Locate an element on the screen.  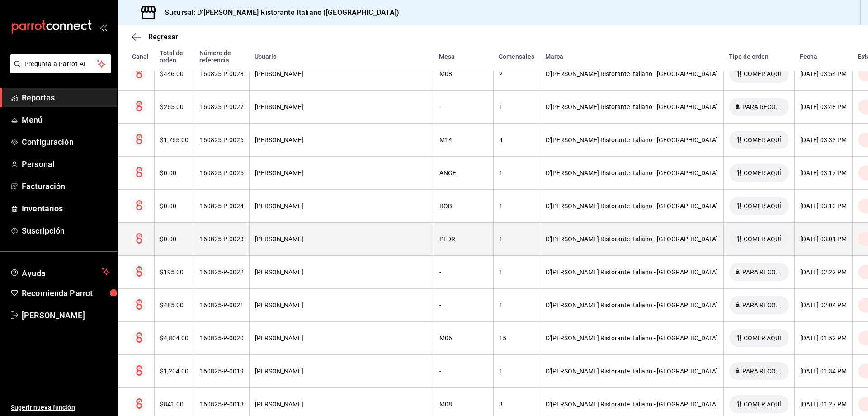
div: 160825-P-0023 is located at coordinates (221, 239).